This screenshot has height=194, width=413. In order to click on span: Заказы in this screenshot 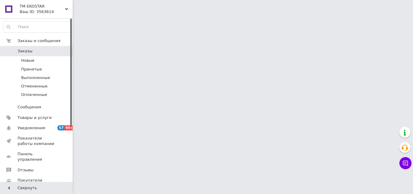, I will do `click(25, 51)`.